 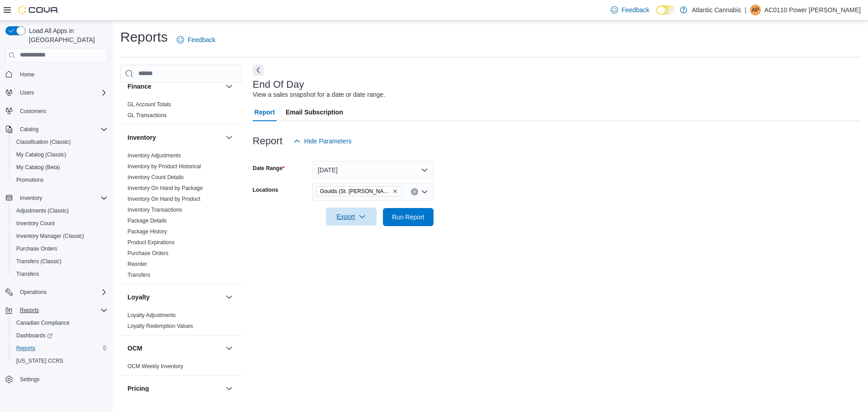 What do you see at coordinates (141, 138) in the screenshot?
I see `h3: Inventory` at bounding box center [141, 138].